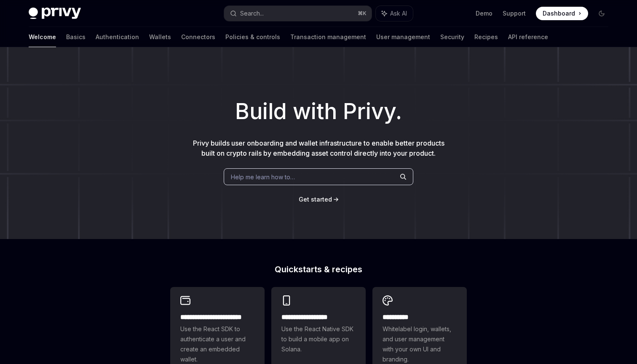  Describe the element at coordinates (398, 13) in the screenshot. I see `span: Ask AI` at that location.